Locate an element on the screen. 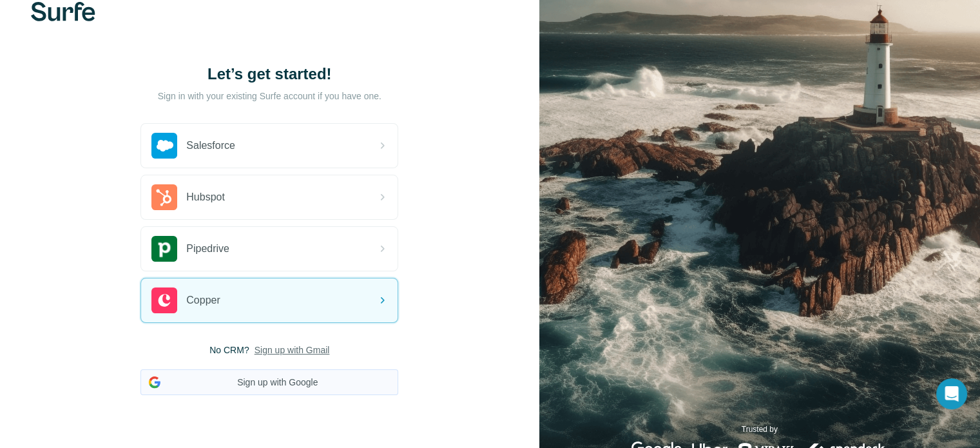 The image size is (980, 448). p: Trusted by is located at coordinates (759, 429).